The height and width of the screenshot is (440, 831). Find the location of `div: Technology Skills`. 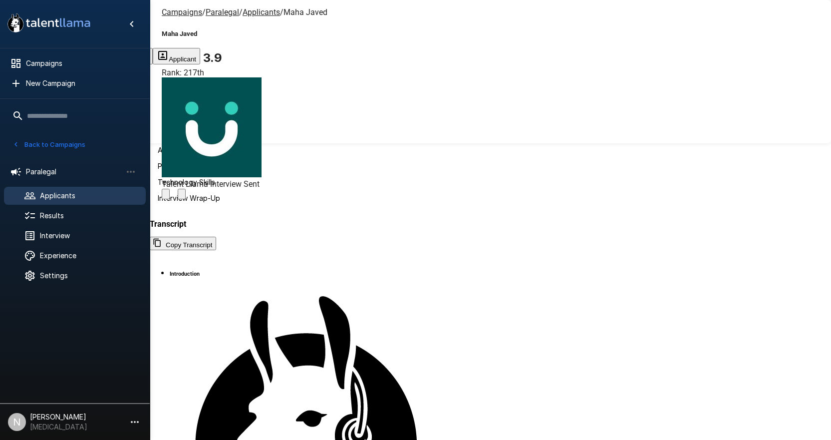

div: Technology Skills is located at coordinates (490, 182).